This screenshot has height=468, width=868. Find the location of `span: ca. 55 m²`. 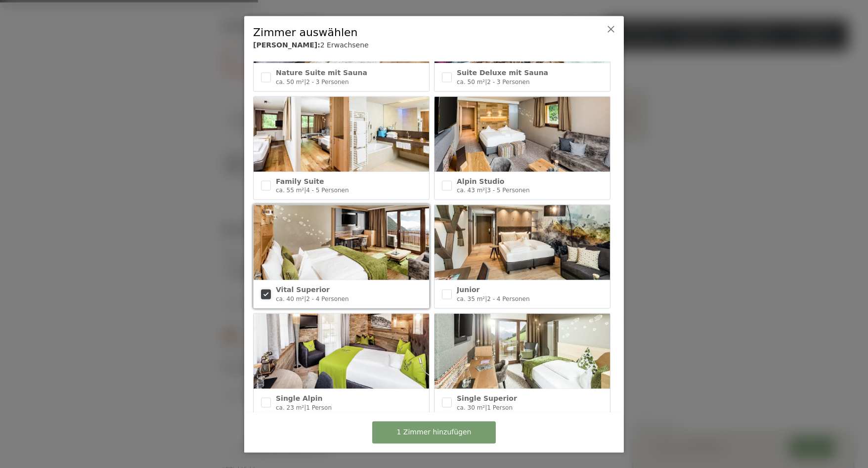

span: ca. 55 m² is located at coordinates (290, 191).